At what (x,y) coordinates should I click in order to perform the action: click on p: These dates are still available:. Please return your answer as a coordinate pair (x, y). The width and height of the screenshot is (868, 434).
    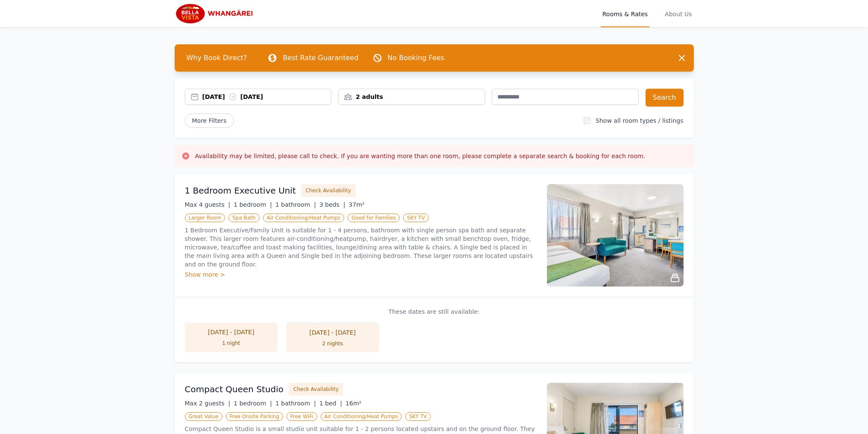
    Looking at the image, I should click on (434, 312).